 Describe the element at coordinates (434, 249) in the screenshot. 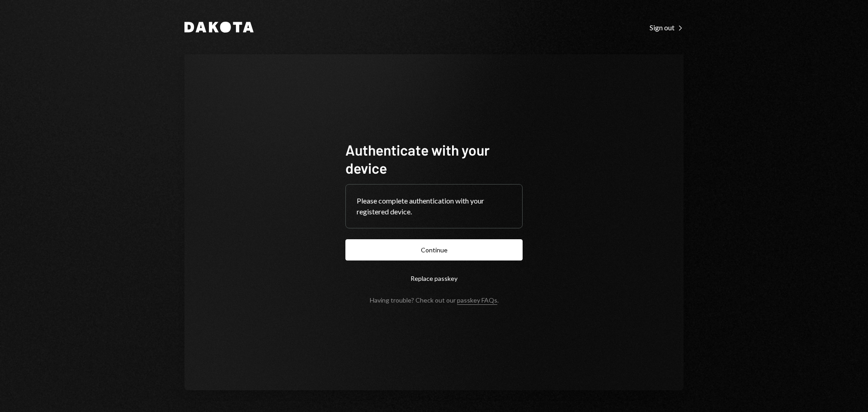

I see `button: Continue` at that location.